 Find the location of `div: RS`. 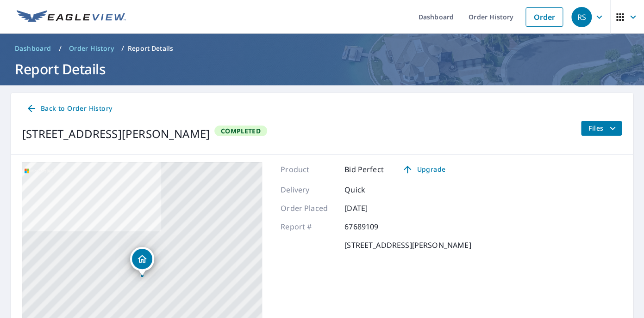

div: RS is located at coordinates (581, 17).